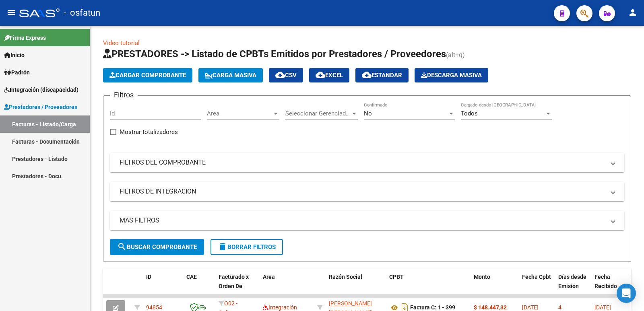 The width and height of the screenshot is (644, 311). What do you see at coordinates (367, 163) in the screenshot?
I see `mat-expansion-panel-header: FILTROS DEL COMPROBANTE` at bounding box center [367, 163].